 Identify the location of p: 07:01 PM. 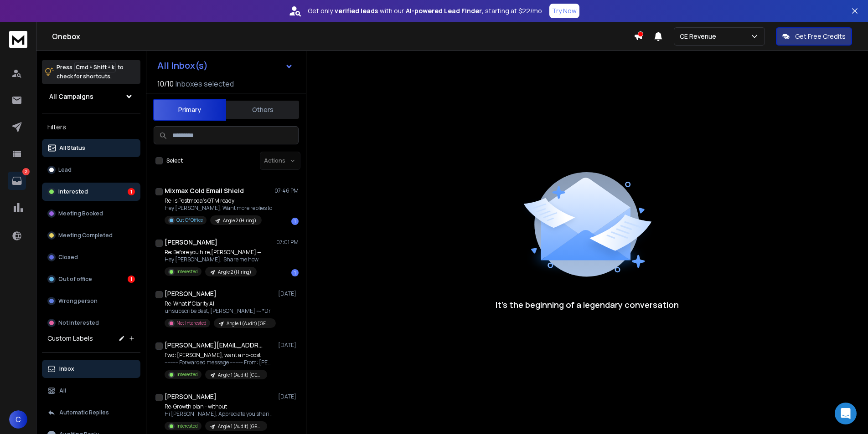
(287, 242).